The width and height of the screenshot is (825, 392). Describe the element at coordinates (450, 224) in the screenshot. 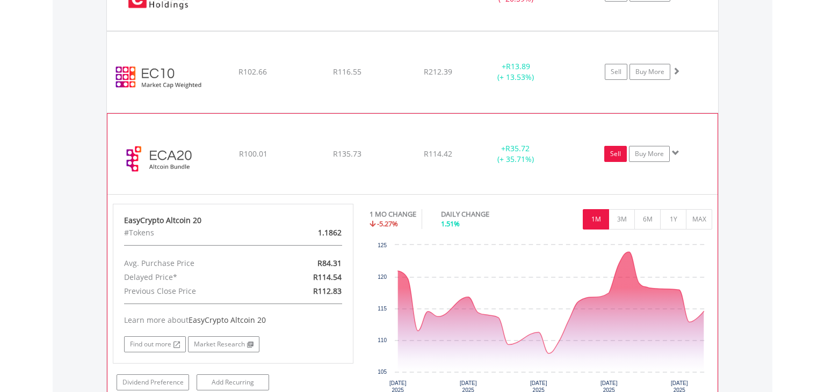

I see `span: 1.51%` at that location.